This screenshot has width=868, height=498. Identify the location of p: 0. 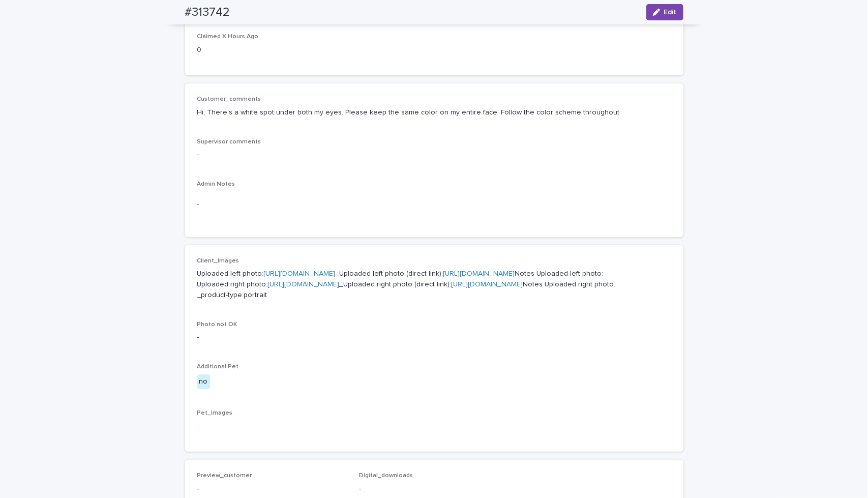
(272, 50).